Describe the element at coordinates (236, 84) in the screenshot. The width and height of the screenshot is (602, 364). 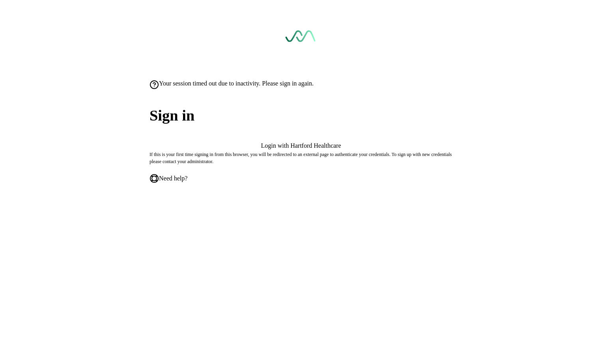
I see `span: Your session timed out due to inactivity. Please sign in again.` at that location.